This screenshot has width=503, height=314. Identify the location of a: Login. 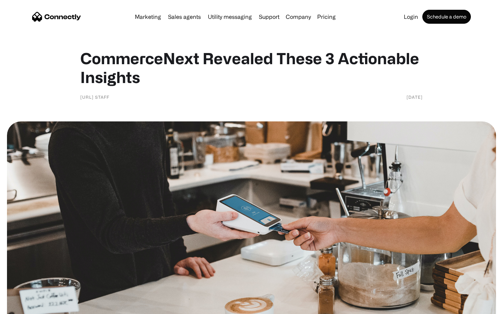
(410, 17).